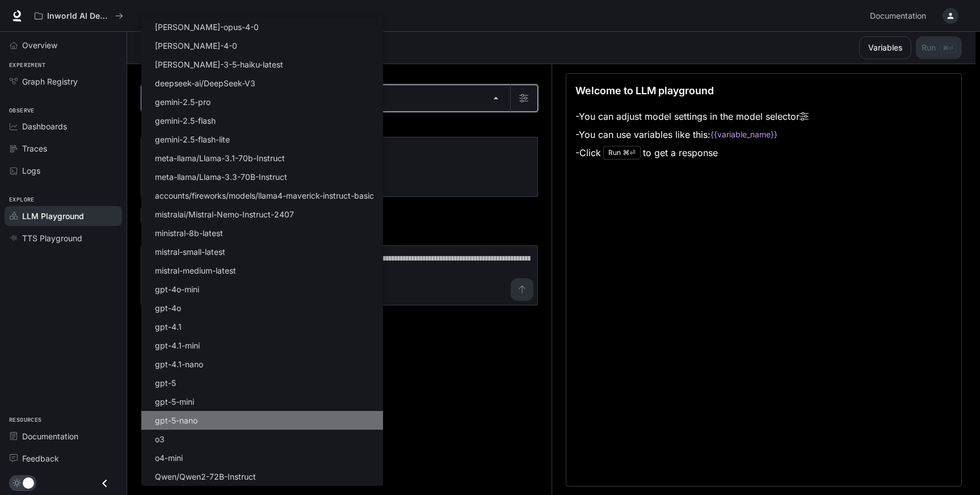  What do you see at coordinates (224, 214) in the screenshot?
I see `p: mistralai/Mistral-Nemo-Instruct-2407` at bounding box center [224, 214].